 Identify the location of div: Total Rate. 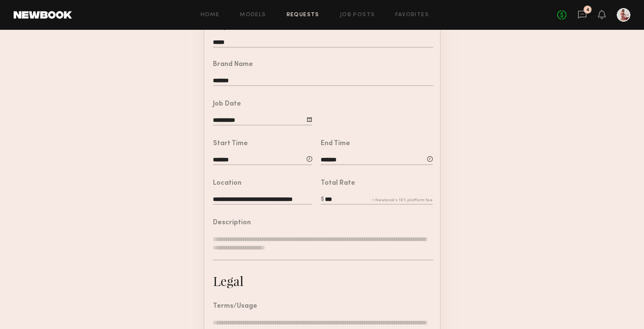
(338, 183).